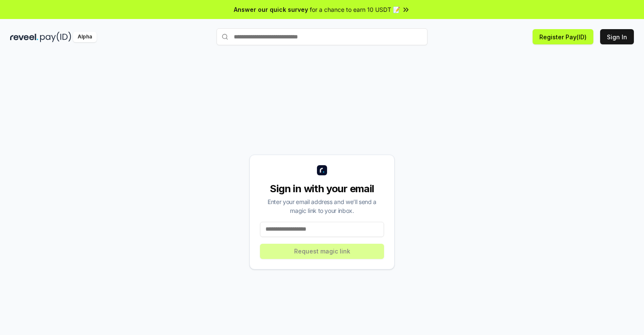 This screenshot has height=335, width=644. I want to click on button: Register Pay(ID), so click(563, 36).